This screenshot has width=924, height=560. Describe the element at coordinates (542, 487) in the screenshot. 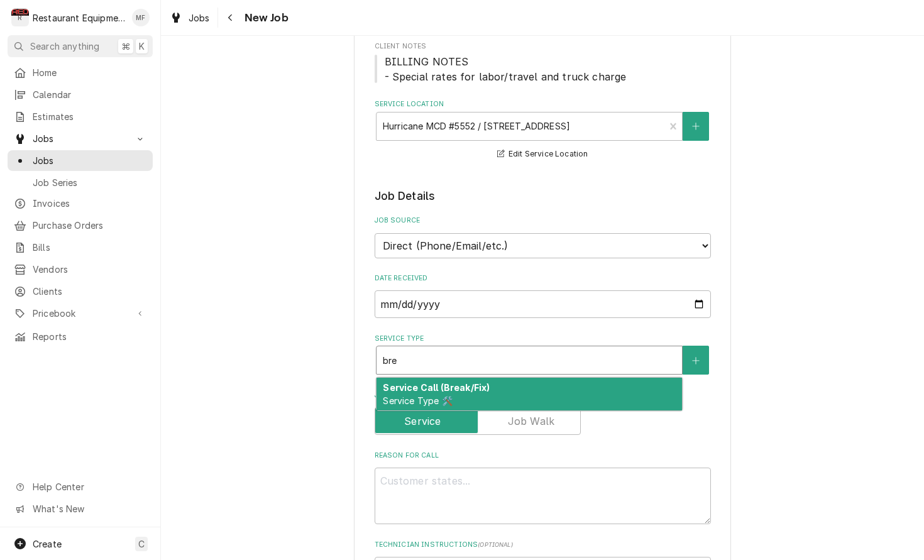

I see `div: Reason For Call` at that location.